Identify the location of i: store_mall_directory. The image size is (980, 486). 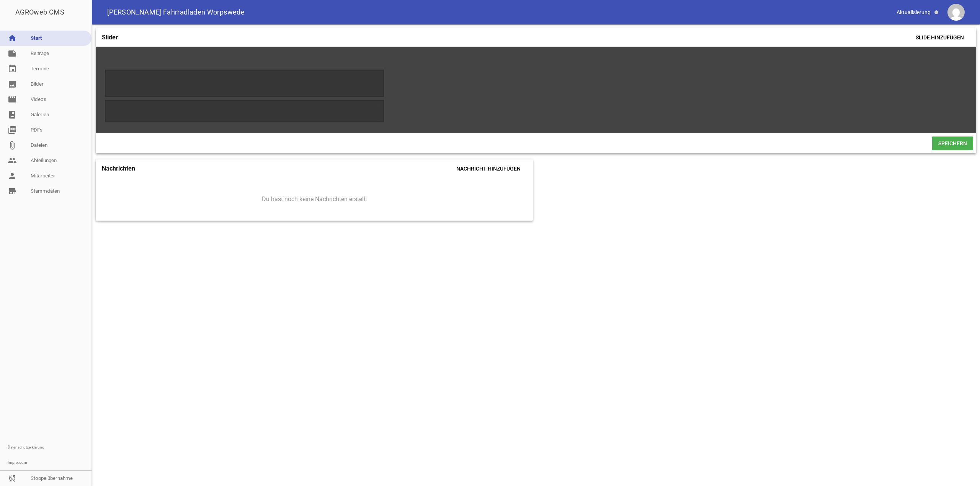
(12, 191).